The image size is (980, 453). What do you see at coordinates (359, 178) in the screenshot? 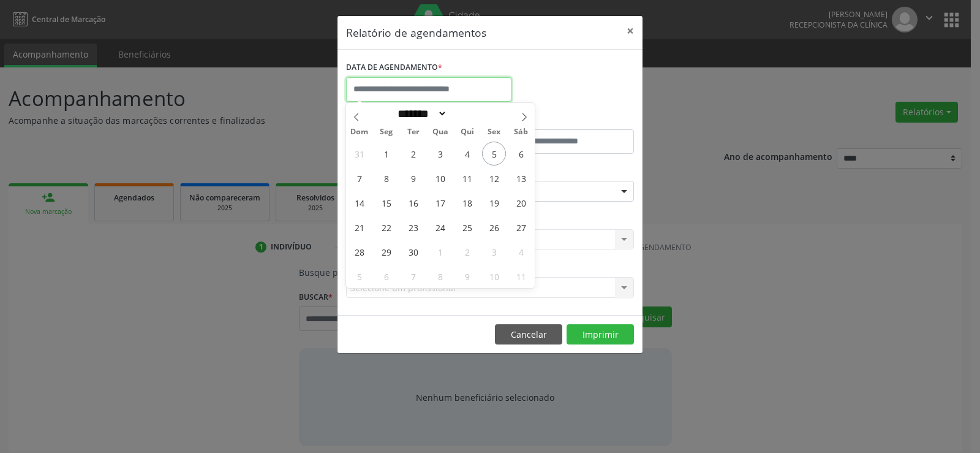
I see `span: Setembro 7, 2025` at bounding box center [359, 178].